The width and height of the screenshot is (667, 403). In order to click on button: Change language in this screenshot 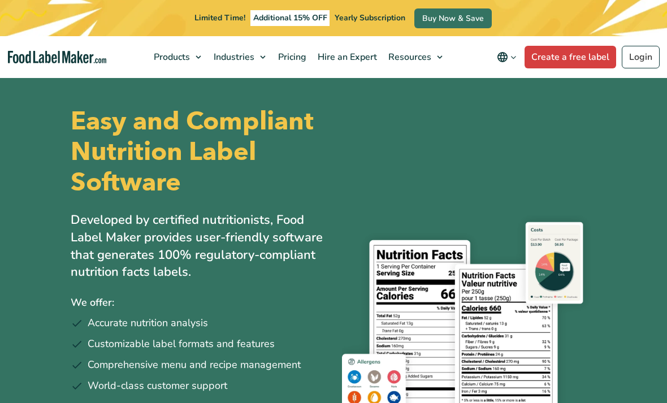, I will do `click(506, 57)`.